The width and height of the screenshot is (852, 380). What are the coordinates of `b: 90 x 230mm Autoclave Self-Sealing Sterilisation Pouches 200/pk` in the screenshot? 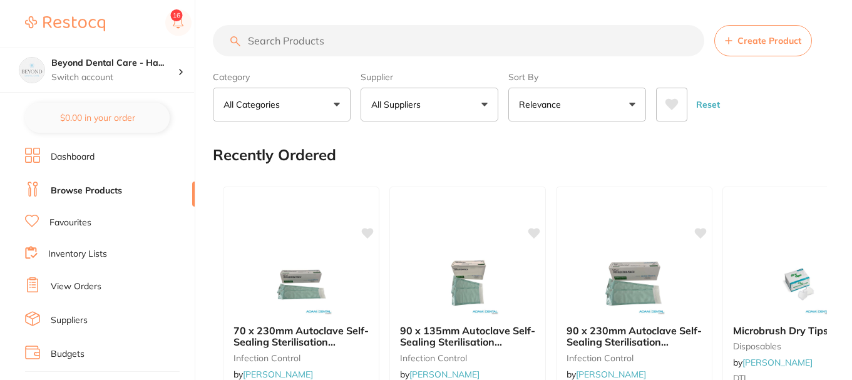 It's located at (634, 336).